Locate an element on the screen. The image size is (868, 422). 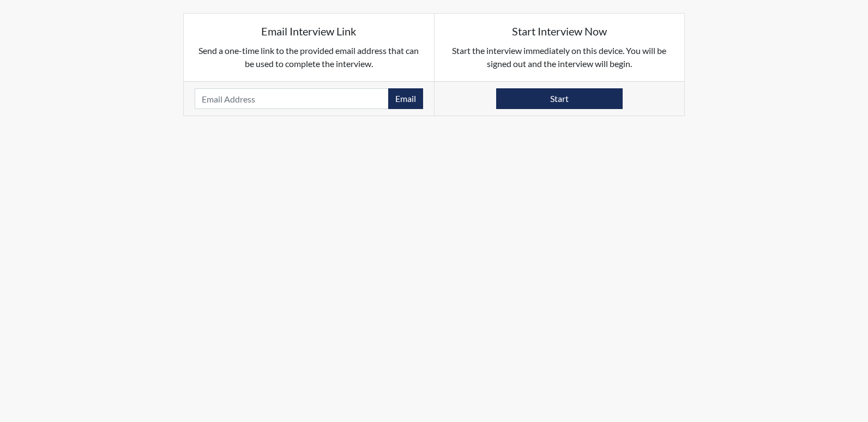
p: Send a one-time link to the provided email address that can be used to complete the interview. is located at coordinates (309, 57).